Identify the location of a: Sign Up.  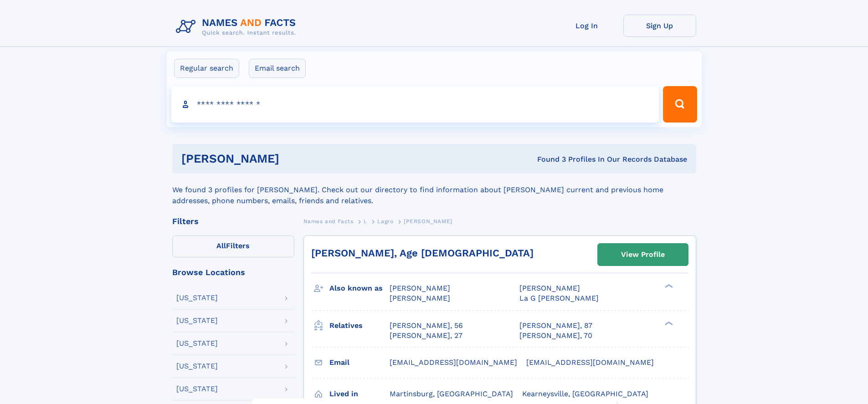
(660, 25).